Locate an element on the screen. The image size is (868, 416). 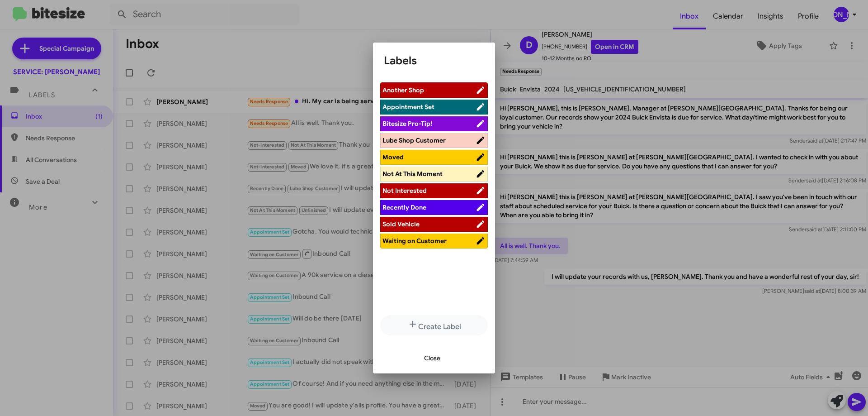
span: Bitesize Pro-Tip! is located at coordinates (408, 123).